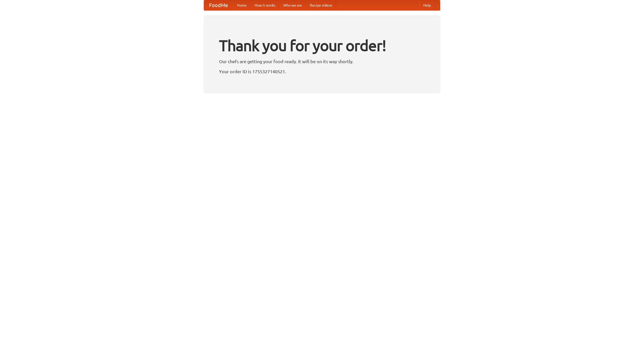 Image resolution: width=644 pixels, height=356 pixels. Describe the element at coordinates (293, 5) in the screenshot. I see `a: Who we are` at that location.